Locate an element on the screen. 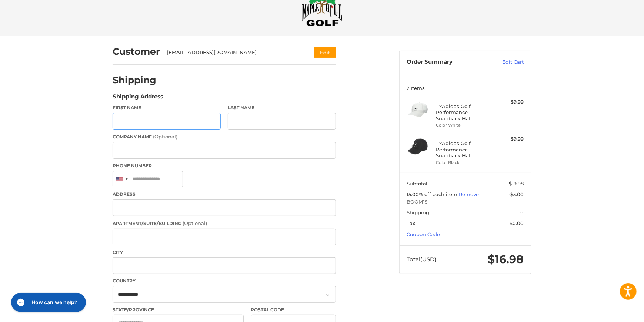  span: Shipping is located at coordinates (418, 213).